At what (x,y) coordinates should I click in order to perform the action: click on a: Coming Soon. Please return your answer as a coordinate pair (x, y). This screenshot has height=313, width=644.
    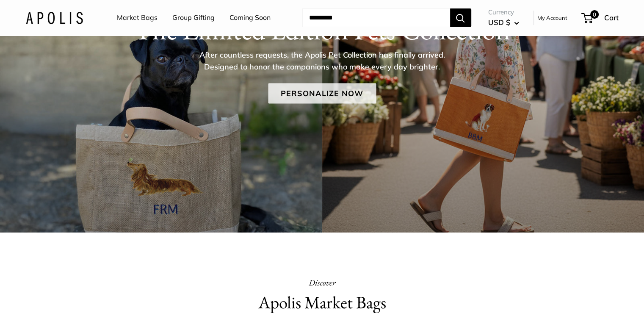
    Looking at the image, I should click on (250, 18).